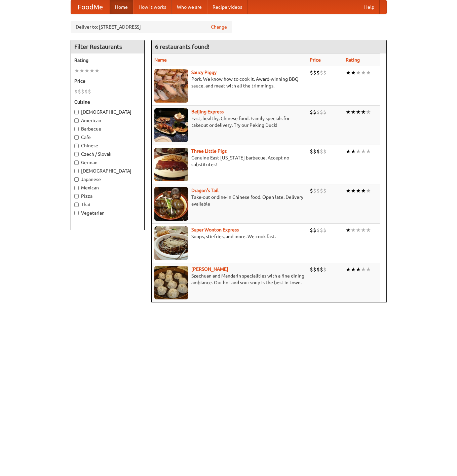  I want to click on label: Pizza, so click(107, 196).